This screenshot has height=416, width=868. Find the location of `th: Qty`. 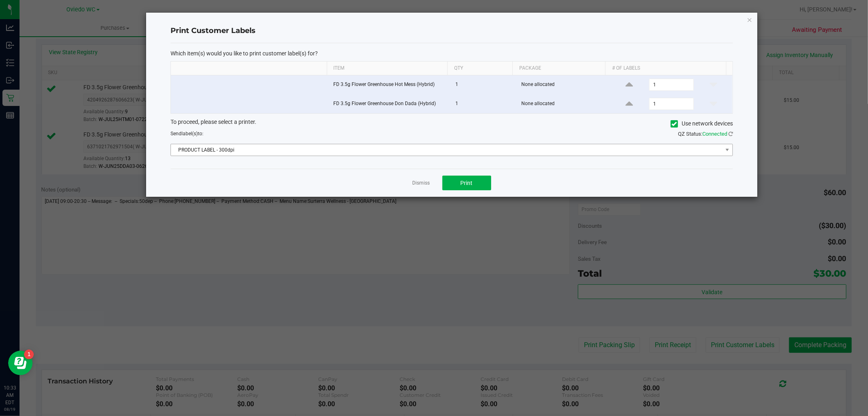

th: Qty is located at coordinates (480, 68).